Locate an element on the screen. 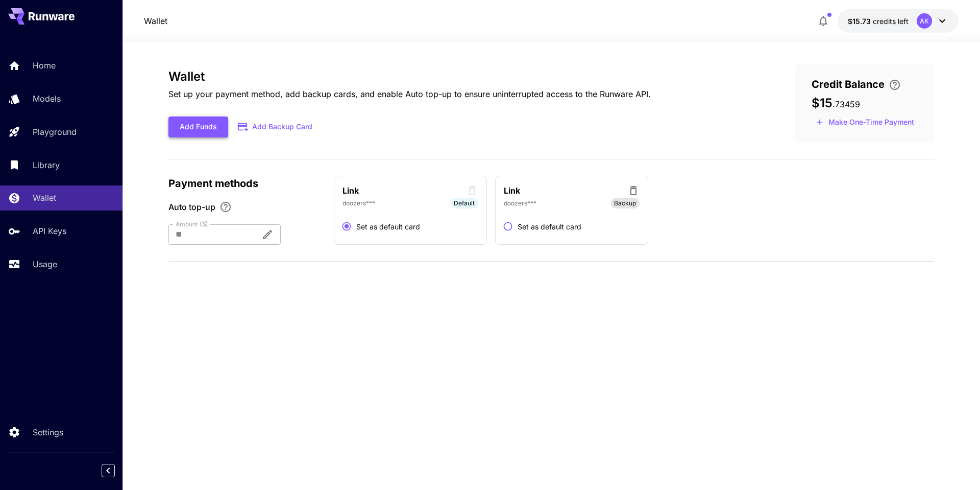 The width and height of the screenshot is (980, 490). nav: breadcrumb is located at coordinates (156, 21).